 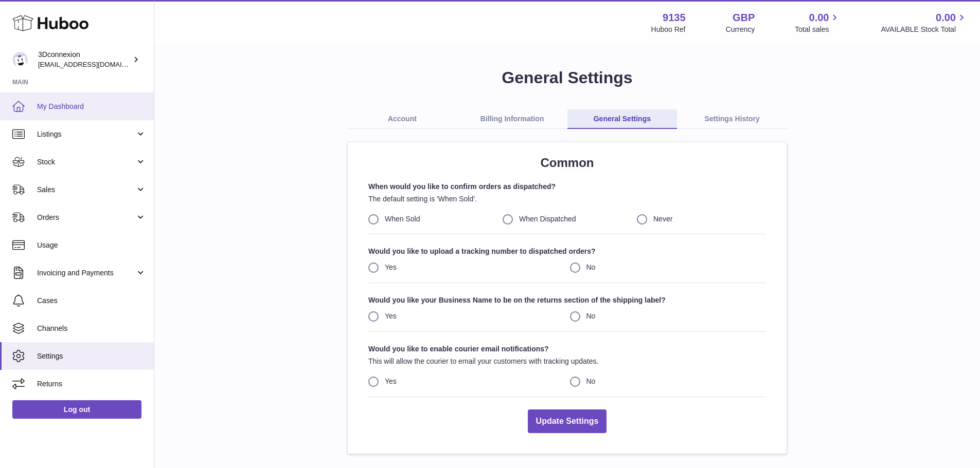 What do you see at coordinates (86, 273) in the screenshot?
I see `span: Invoicing and Payments` at bounding box center [86, 273].